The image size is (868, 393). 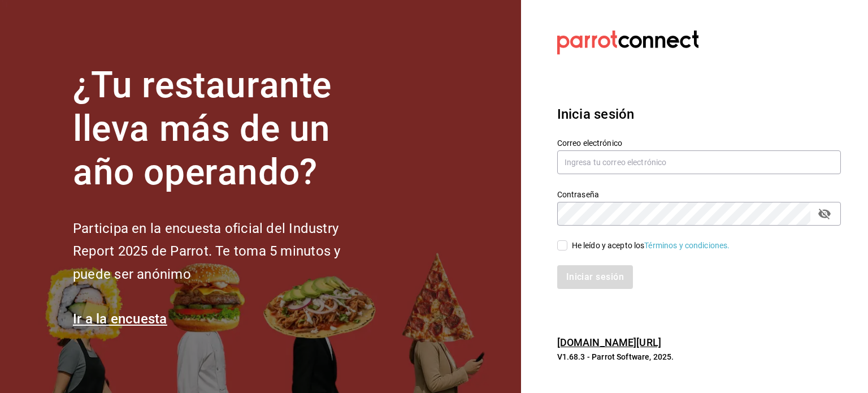 What do you see at coordinates (699, 163) in the screenshot?
I see `input: Ingresa tu correo electrónico` at bounding box center [699, 163].